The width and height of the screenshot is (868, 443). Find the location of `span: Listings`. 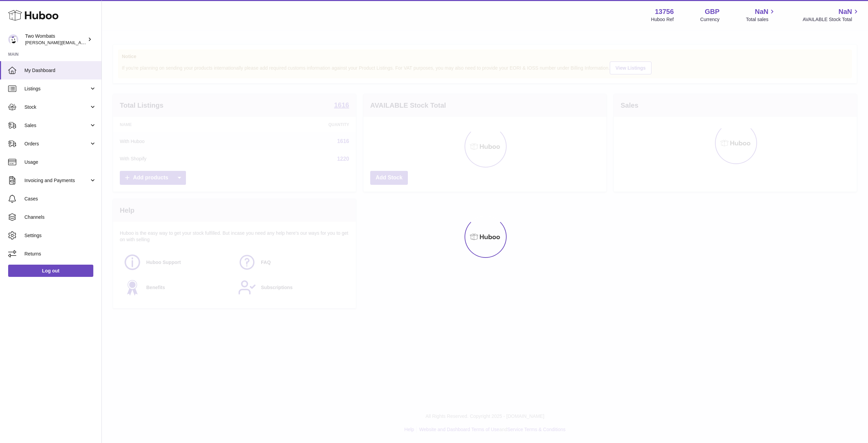

span: Listings is located at coordinates (56, 89).